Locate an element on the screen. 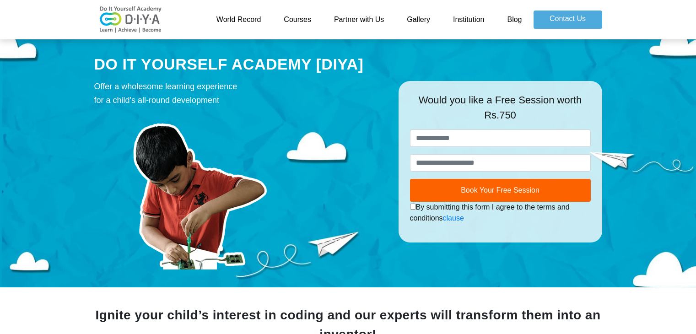 Image resolution: width=696 pixels, height=334 pixels. span: Book Your Free Session is located at coordinates (500, 190).